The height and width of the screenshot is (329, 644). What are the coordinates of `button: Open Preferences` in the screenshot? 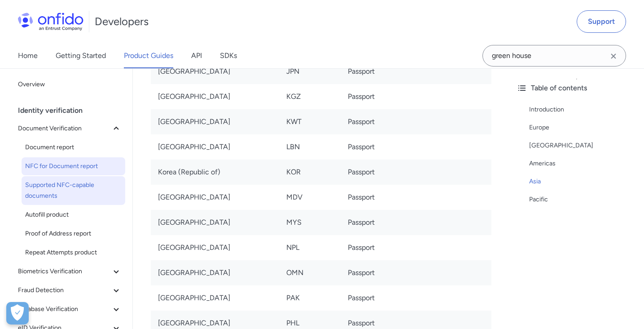 It's located at (18, 313).